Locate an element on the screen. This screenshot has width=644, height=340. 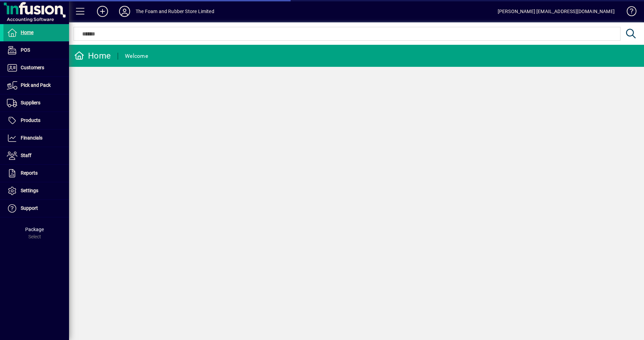
a: Reports is located at coordinates (36, 174).